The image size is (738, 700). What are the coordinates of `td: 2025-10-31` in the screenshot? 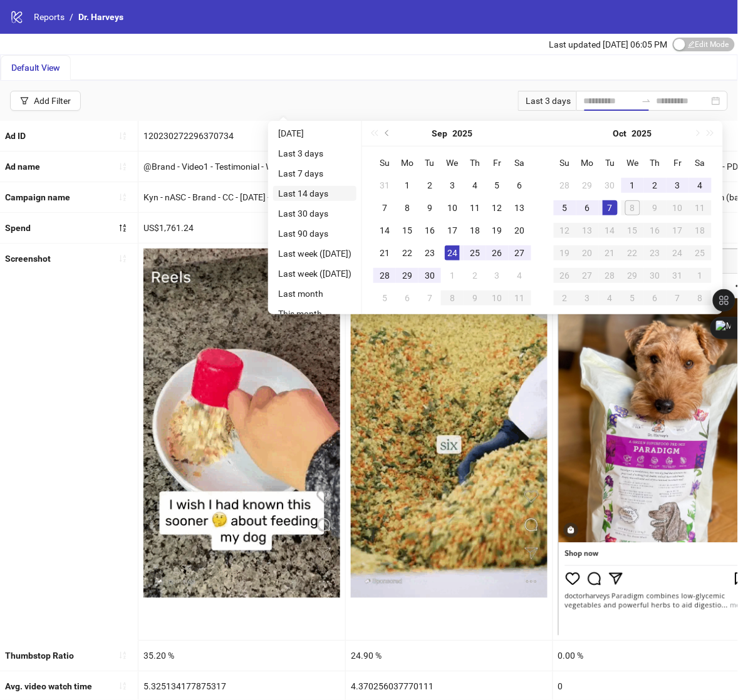 It's located at (678, 275).